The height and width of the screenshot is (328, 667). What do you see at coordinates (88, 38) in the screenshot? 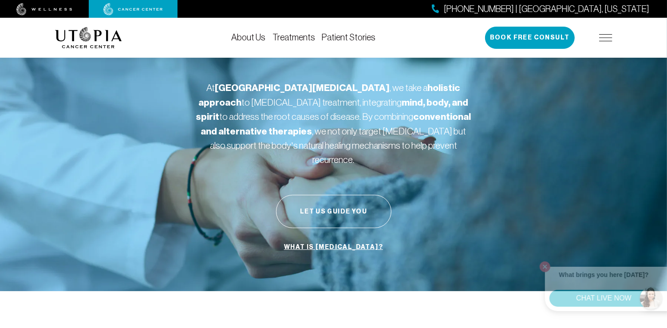
I see `img: logo` at bounding box center [88, 38].